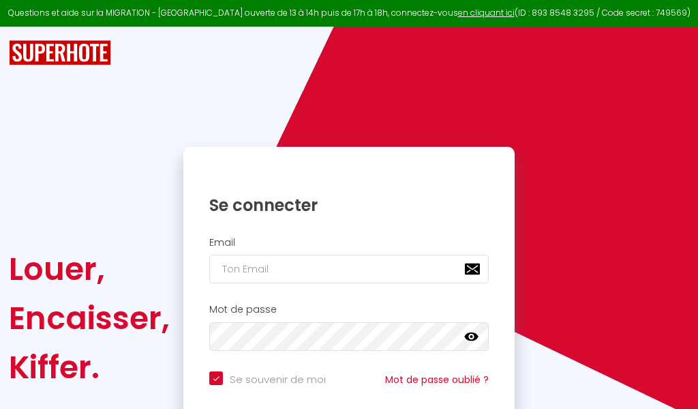 The width and height of the screenshot is (698, 409). Describe the element at coordinates (349, 242) in the screenshot. I see `h2: Email` at that location.